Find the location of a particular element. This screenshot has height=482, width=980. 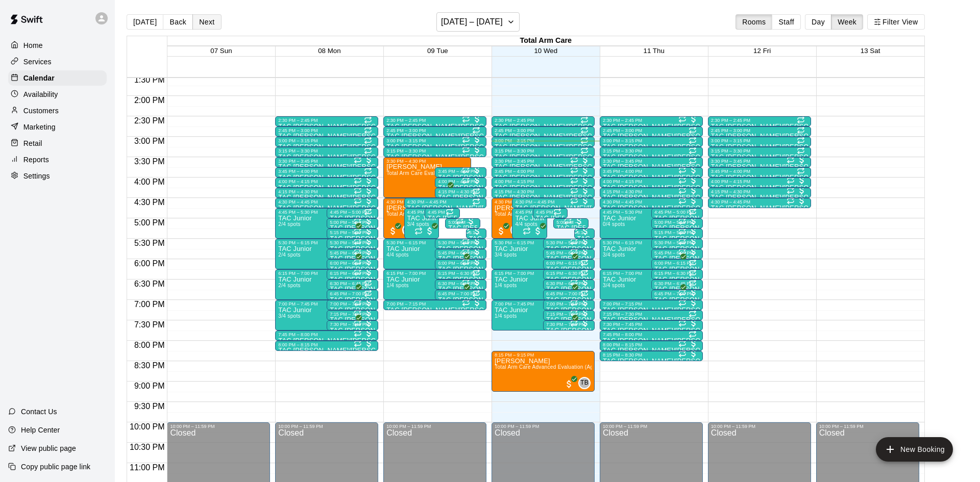

button: Next is located at coordinates (207, 22).